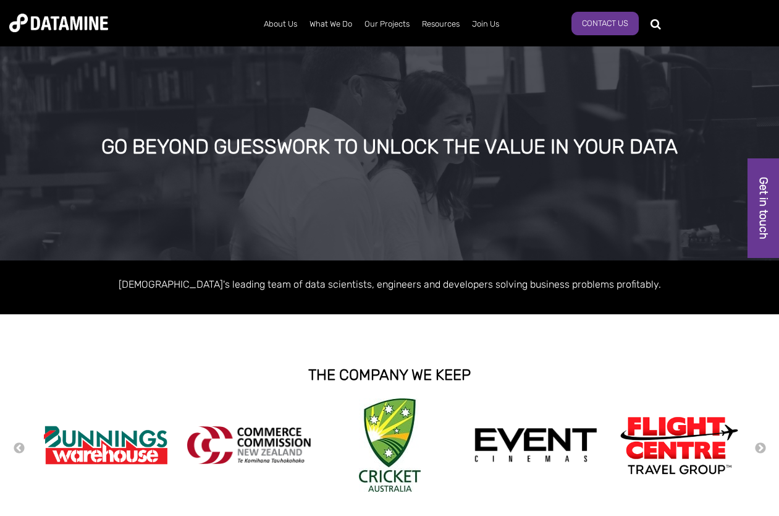 The width and height of the screenshot is (779, 516). I want to click on a: Contact Us, so click(605, 23).